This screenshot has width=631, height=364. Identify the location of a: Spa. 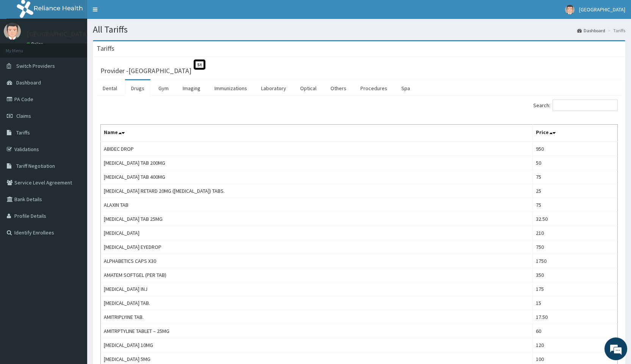
(405, 88).